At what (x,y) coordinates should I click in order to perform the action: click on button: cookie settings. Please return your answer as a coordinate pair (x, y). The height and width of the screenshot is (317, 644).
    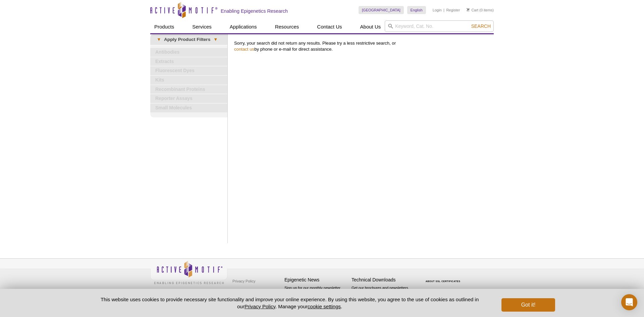
    Looking at the image, I should click on (324, 306).